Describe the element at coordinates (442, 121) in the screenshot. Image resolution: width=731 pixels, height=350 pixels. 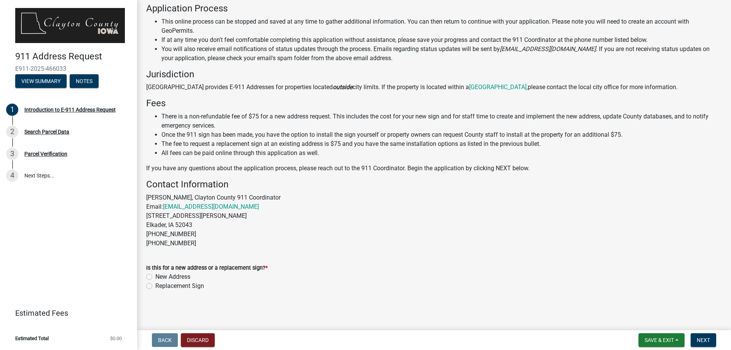
I see `li: There is a non-refundable fee of $75 for a new address request. This includes the cost for your n...` at that location.